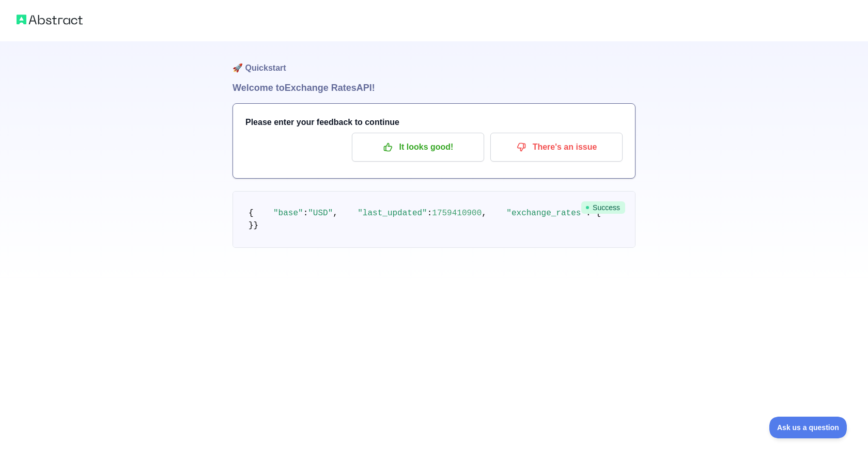  I want to click on p: It looks good!, so click(418, 147).